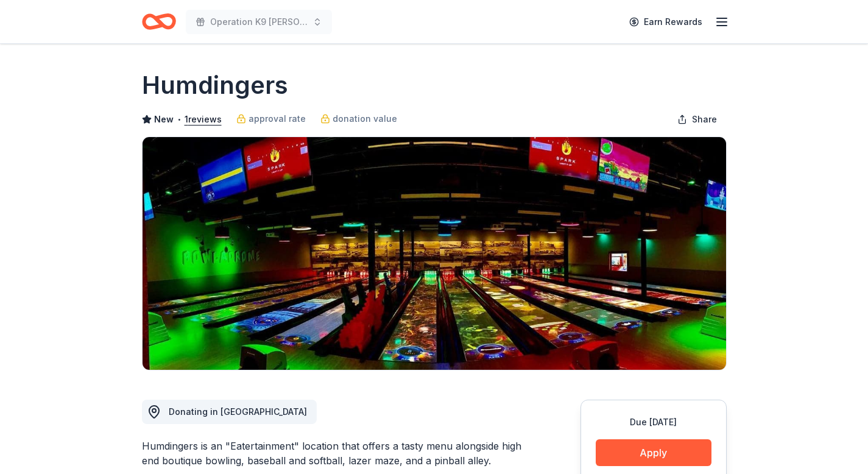  What do you see at coordinates (159, 22) in the screenshot?
I see `a: Home` at bounding box center [159, 22].